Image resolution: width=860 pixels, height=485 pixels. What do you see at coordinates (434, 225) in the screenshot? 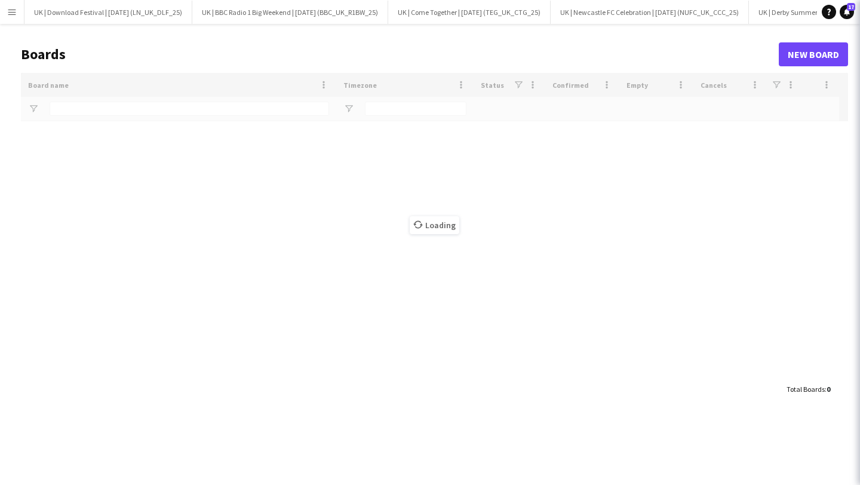
I see `span: Loading` at bounding box center [434, 225].